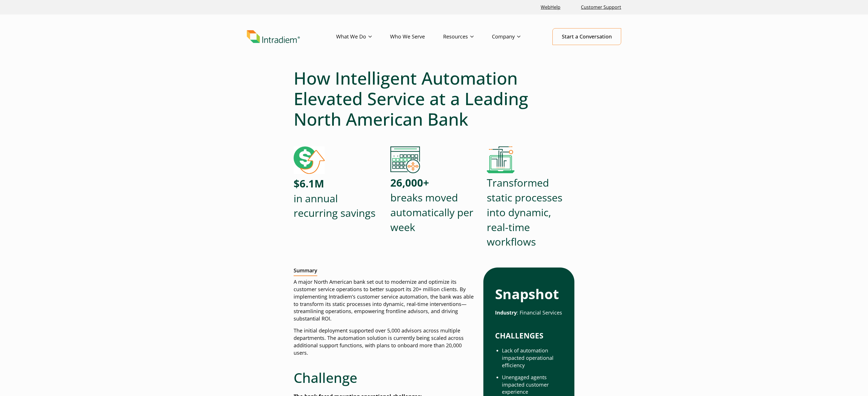 This screenshot has height=396, width=868. I want to click on p: breaks moved automatically per week, so click(434, 205).